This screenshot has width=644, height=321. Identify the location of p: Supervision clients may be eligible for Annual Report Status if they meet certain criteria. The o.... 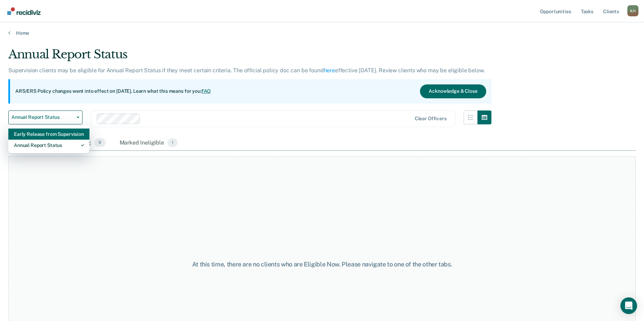
(247, 70).